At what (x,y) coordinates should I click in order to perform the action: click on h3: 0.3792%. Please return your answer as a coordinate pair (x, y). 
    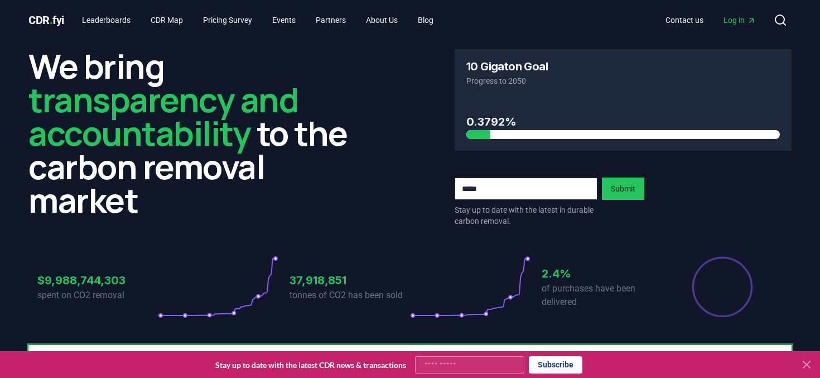
    Looking at the image, I should click on (623, 122).